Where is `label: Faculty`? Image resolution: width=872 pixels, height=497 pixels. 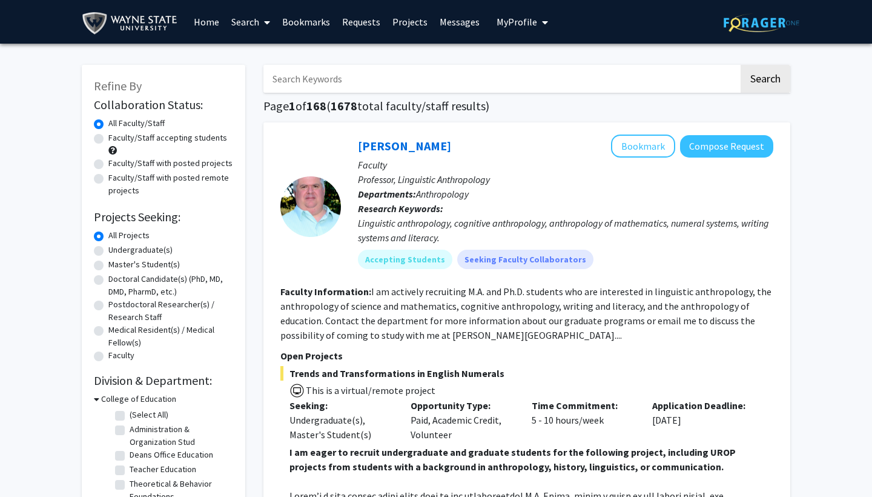
label: Faculty is located at coordinates (121, 355).